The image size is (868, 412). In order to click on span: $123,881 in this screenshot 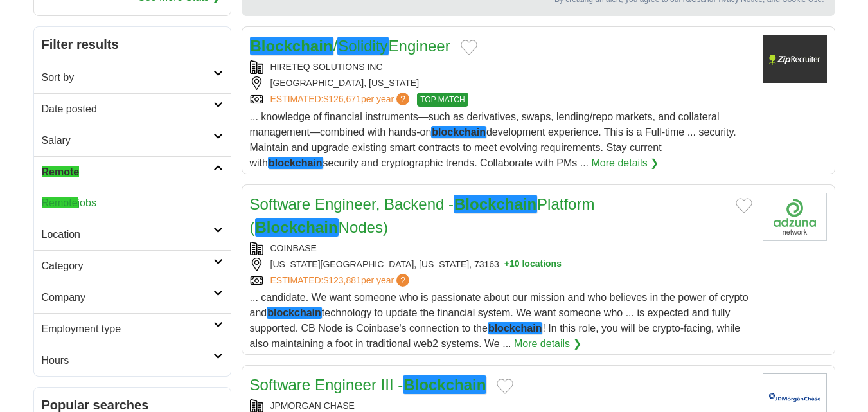, I will do `click(341, 280)`.